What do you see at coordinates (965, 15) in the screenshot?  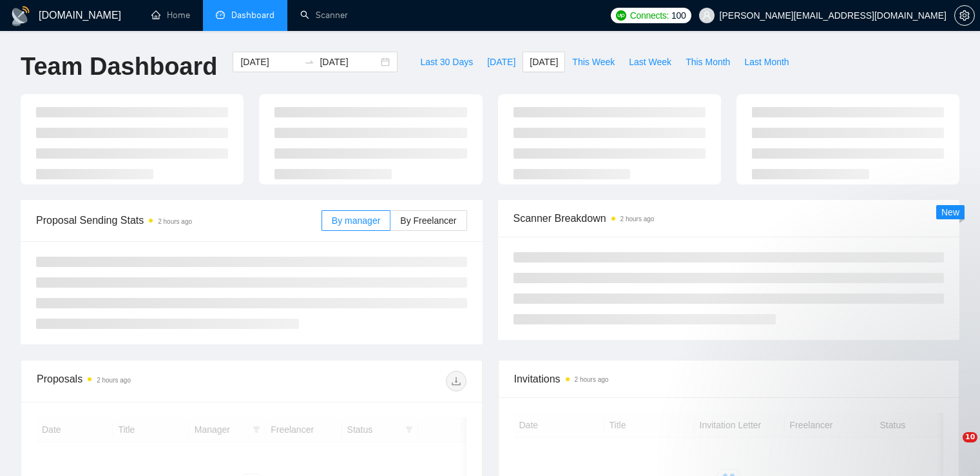 I see `a: setting` at bounding box center [965, 15].